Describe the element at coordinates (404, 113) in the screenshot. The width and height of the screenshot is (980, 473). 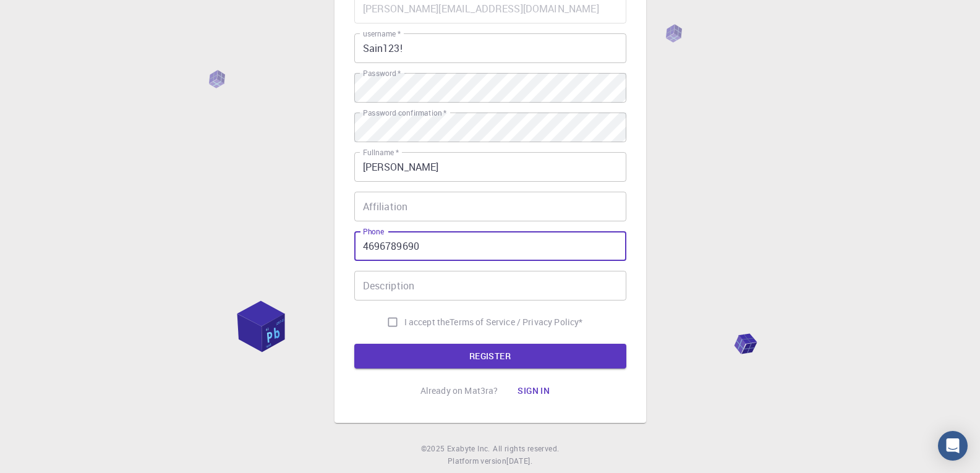
I see `label: Password confirmation` at that location.